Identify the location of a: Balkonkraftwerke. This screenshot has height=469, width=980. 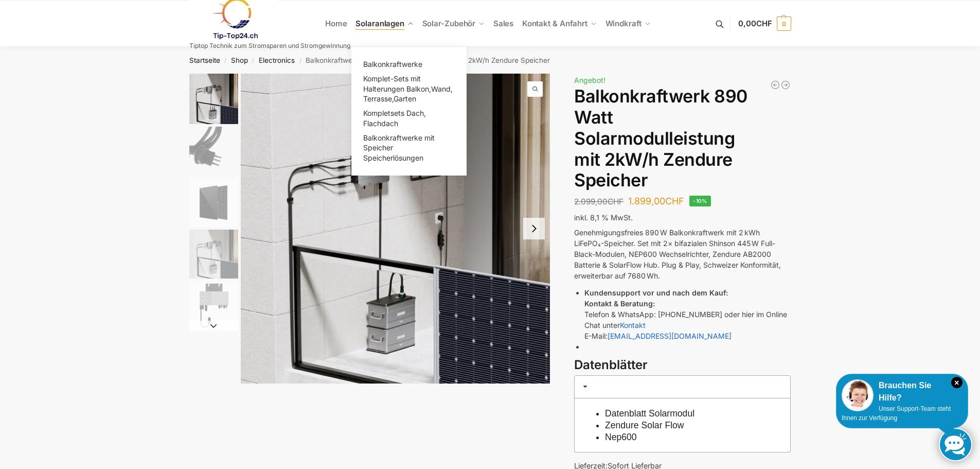
(409, 64).